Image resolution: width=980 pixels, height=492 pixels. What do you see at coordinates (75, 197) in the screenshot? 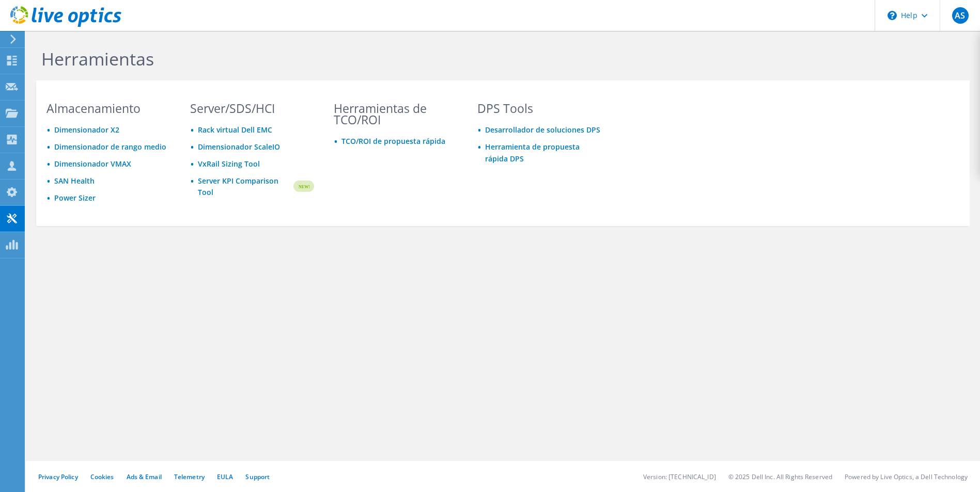
I see `a: Power Sizer` at bounding box center [75, 197].